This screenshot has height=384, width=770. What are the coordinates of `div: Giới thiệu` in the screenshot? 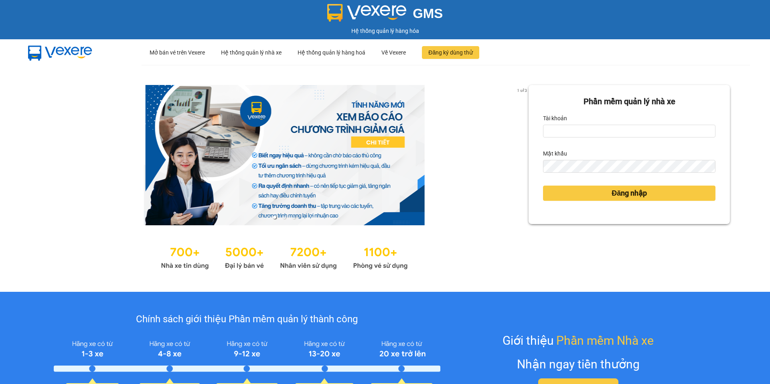 It's located at (578, 340).